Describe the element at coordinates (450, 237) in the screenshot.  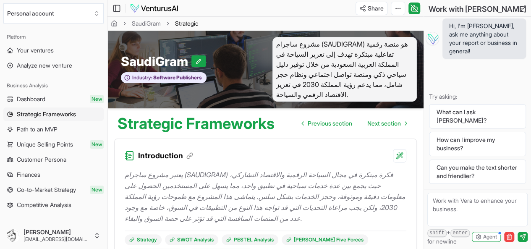
I see `span: + for newline` at that location.